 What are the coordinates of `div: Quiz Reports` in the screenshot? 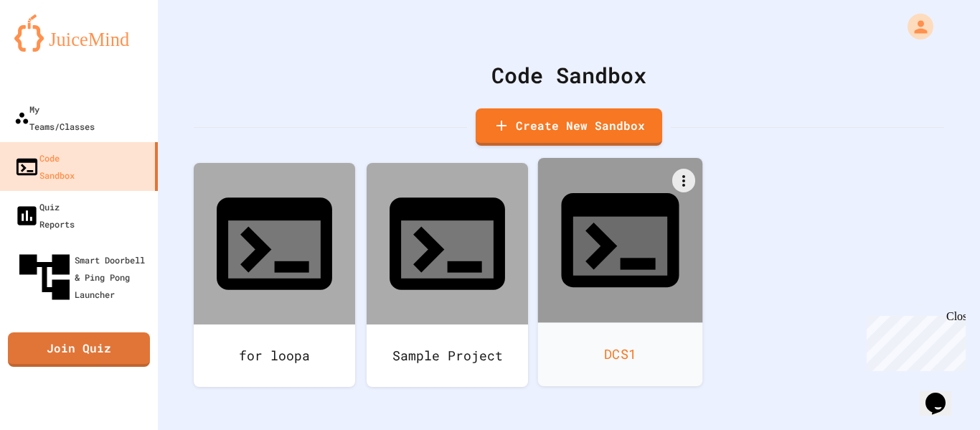 It's located at (45, 215).